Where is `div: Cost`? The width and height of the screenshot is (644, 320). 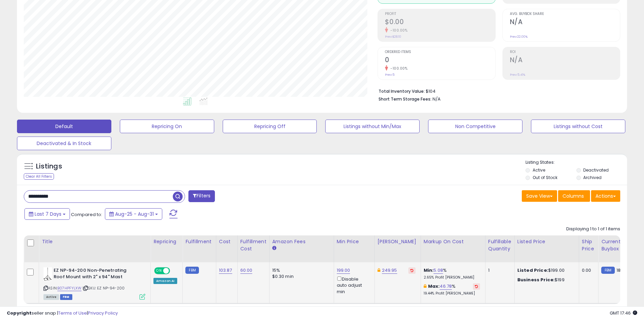
div: Cost is located at coordinates (227, 242).